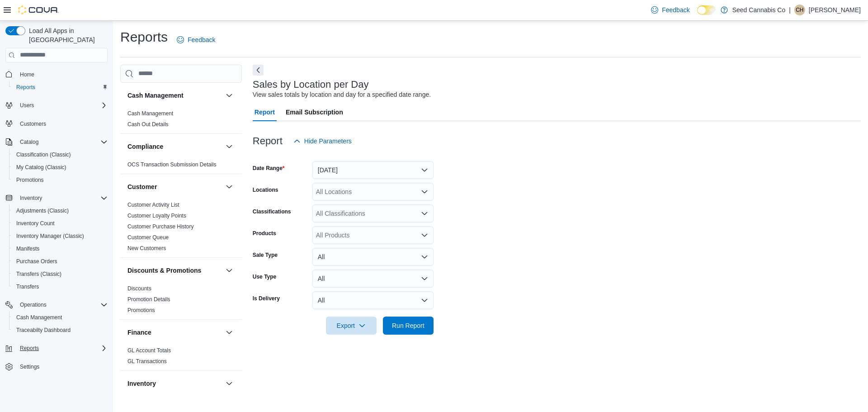  I want to click on button: Reports, so click(60, 87).